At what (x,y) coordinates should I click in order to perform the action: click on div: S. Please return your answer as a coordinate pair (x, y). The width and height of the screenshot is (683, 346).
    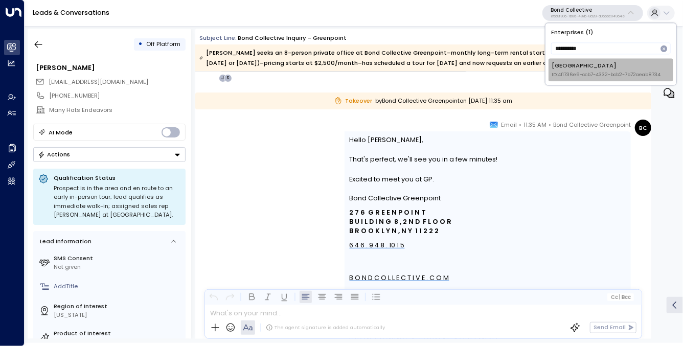
    Looking at the image, I should click on (228, 78).